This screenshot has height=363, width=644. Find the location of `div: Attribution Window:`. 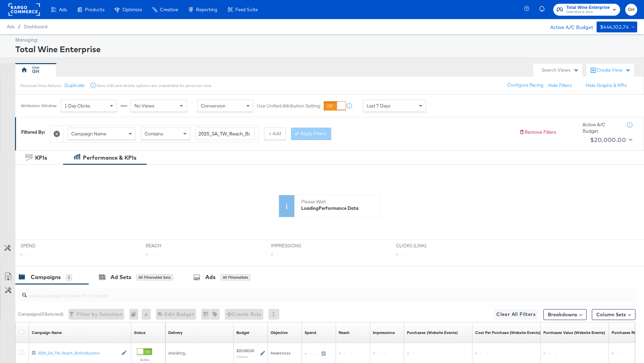

div: Attribution Window: is located at coordinates (39, 106).